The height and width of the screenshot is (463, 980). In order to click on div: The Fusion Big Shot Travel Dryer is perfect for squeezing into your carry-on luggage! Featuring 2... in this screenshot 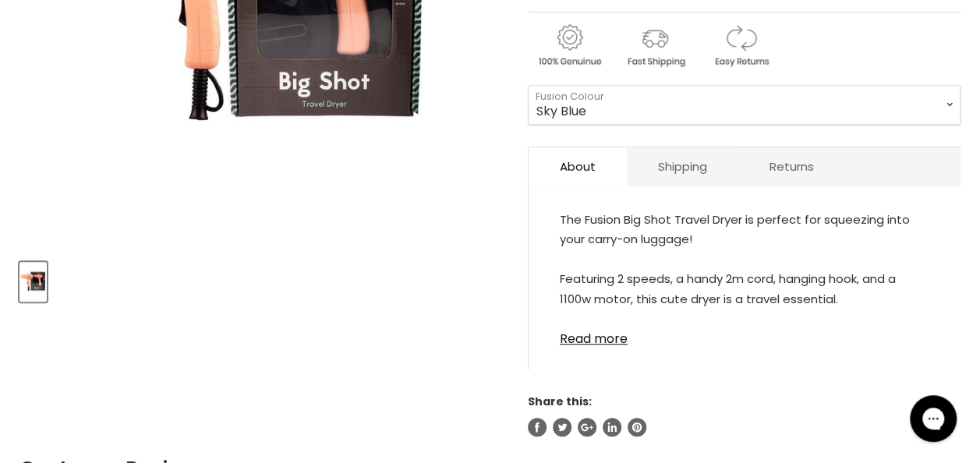, I will do `click(744, 266)`.